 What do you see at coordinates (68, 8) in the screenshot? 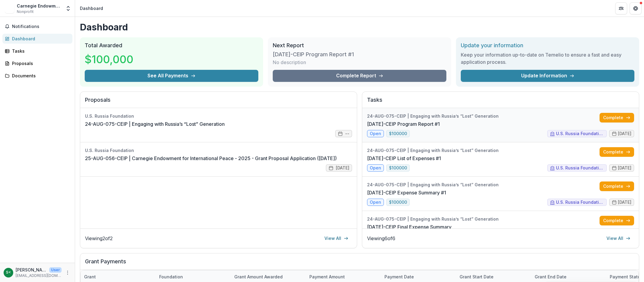
I see `button: Open entity switcher` at bounding box center [68, 8].